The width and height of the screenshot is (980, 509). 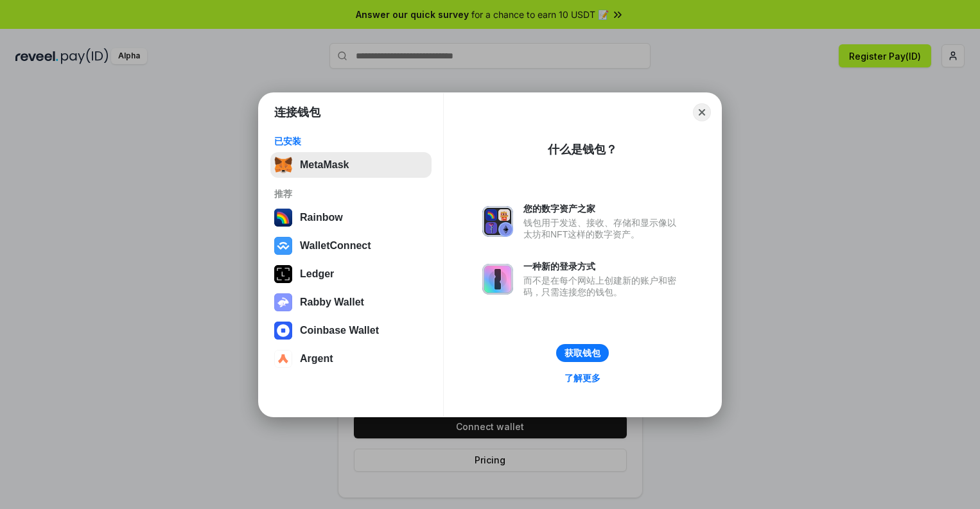 I want to click on div: Ledger, so click(x=316, y=274).